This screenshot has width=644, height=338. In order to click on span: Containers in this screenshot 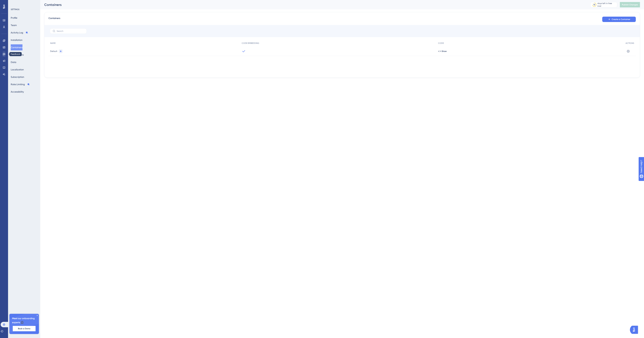, I will do `click(55, 20)`.